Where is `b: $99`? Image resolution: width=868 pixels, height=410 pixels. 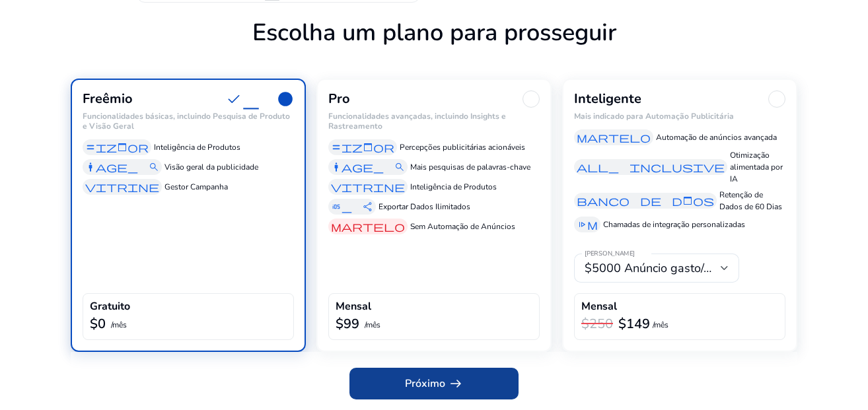 b: $99 is located at coordinates (347, 323).